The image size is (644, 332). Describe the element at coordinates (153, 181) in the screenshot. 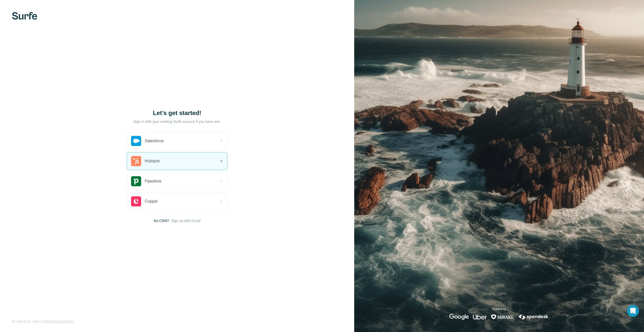

I see `span: Pipedrive` at that location.